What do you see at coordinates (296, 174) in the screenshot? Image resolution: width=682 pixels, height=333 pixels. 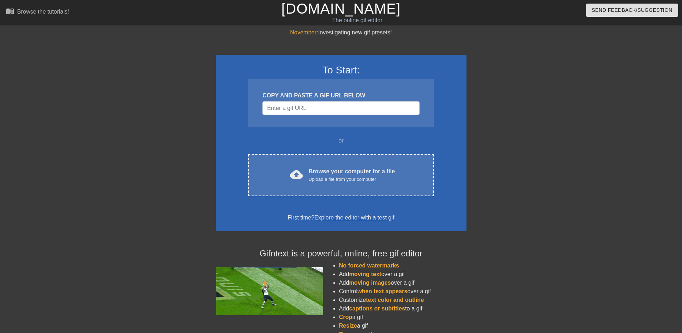 I see `span: cloud_upload` at bounding box center [296, 174].